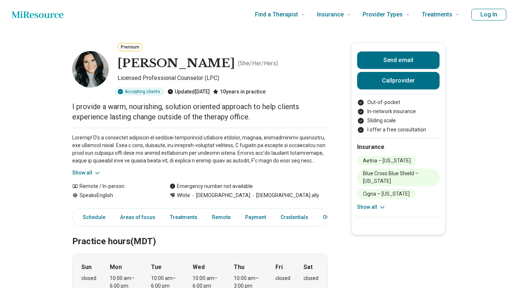 Image resolution: width=518 pixels, height=288 pixels. I want to click on h2: Insurance, so click(398, 147).